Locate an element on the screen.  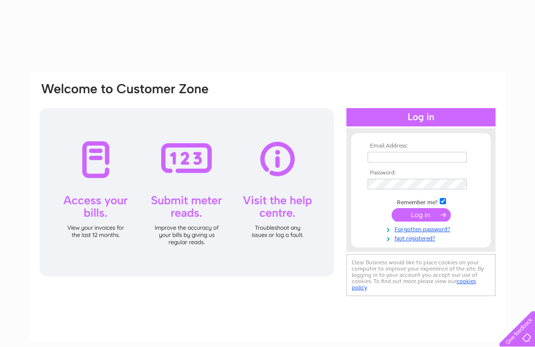
a: Not registered? is located at coordinates (422, 238).